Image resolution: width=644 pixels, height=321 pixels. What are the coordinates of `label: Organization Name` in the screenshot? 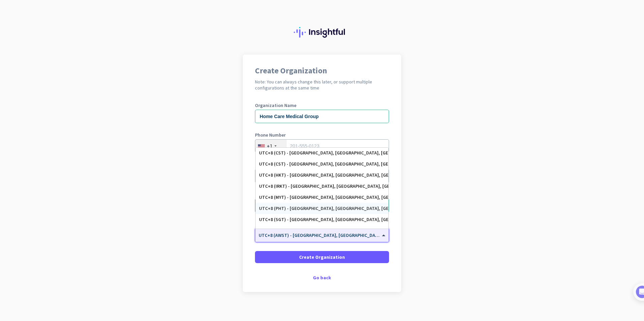 It's located at (322, 106).